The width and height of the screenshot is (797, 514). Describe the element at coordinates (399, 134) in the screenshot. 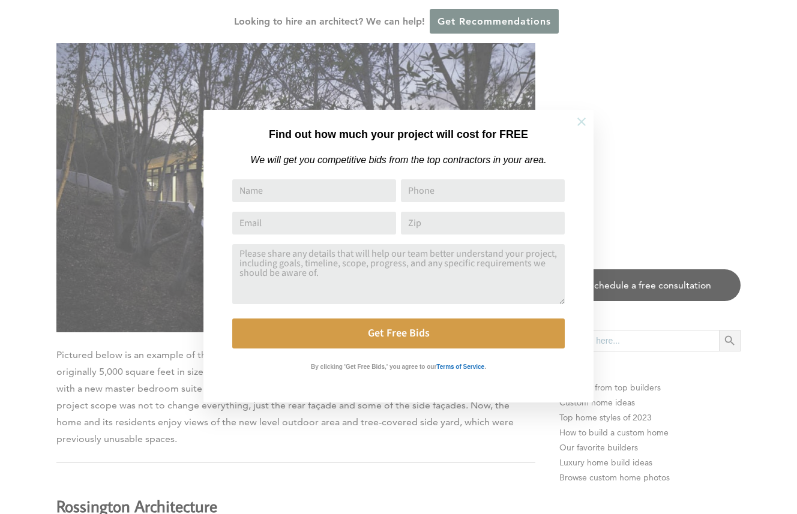

I see `strong: Find out how much your project will cost for FREE` at that location.